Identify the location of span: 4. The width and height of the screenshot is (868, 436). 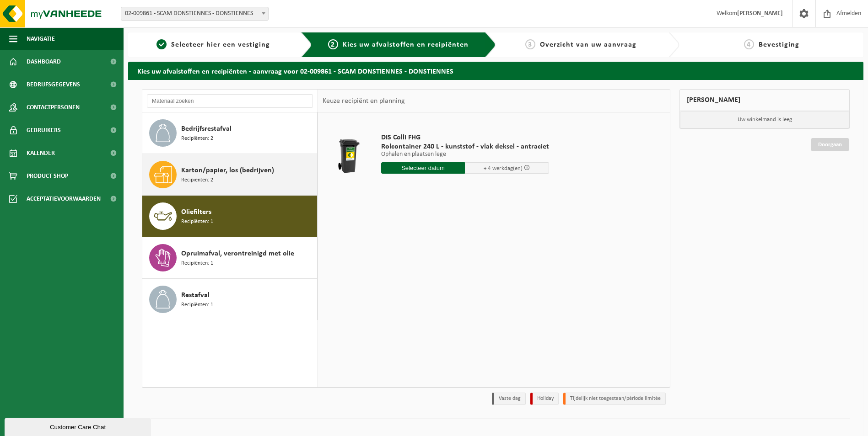
(749, 45).